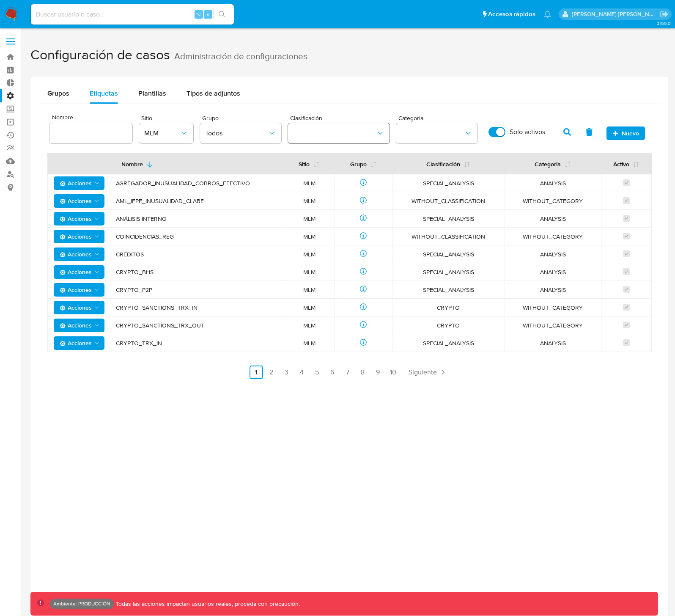  Describe the element at coordinates (664, 14) in the screenshot. I see `a: Salir` at that location.